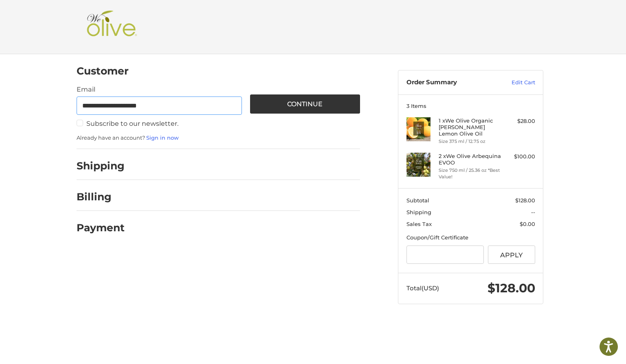 The image size is (626, 364). What do you see at coordinates (98, 15) in the screenshot?
I see `button: Open LiveChat chat widget` at bounding box center [98, 15].